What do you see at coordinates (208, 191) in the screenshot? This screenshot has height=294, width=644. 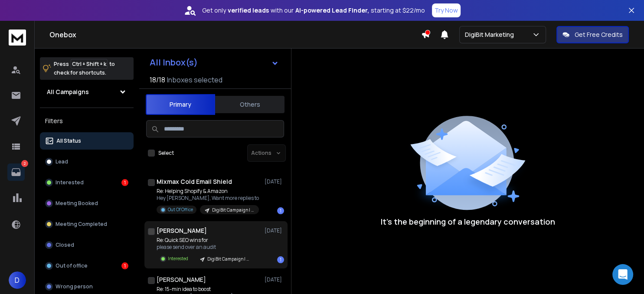 I see `p: Re: Helping Shopify & Amazon` at bounding box center [208, 191].